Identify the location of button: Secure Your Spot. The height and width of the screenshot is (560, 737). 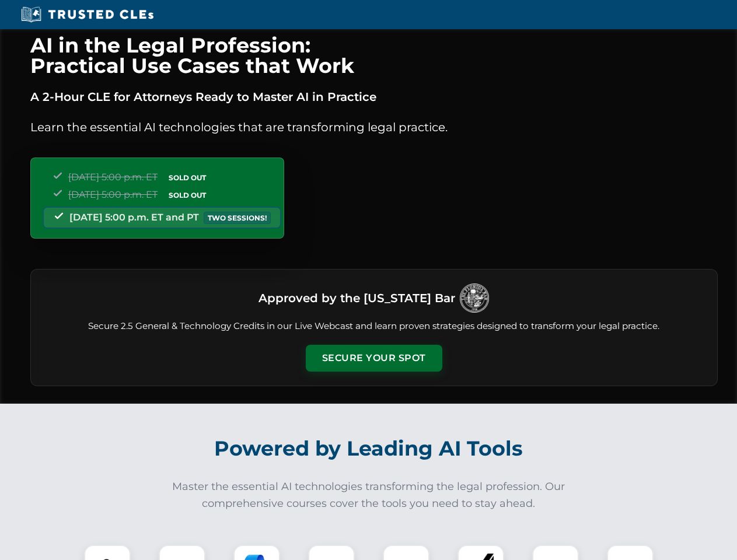
(374, 358).